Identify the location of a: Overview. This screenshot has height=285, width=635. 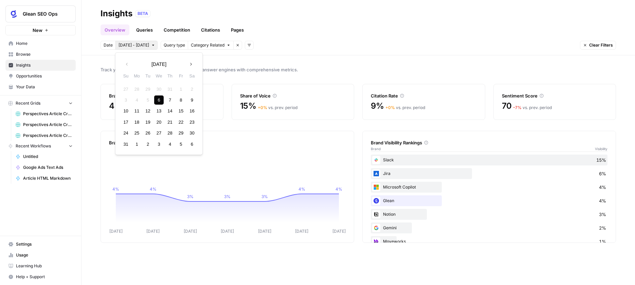
(115, 30).